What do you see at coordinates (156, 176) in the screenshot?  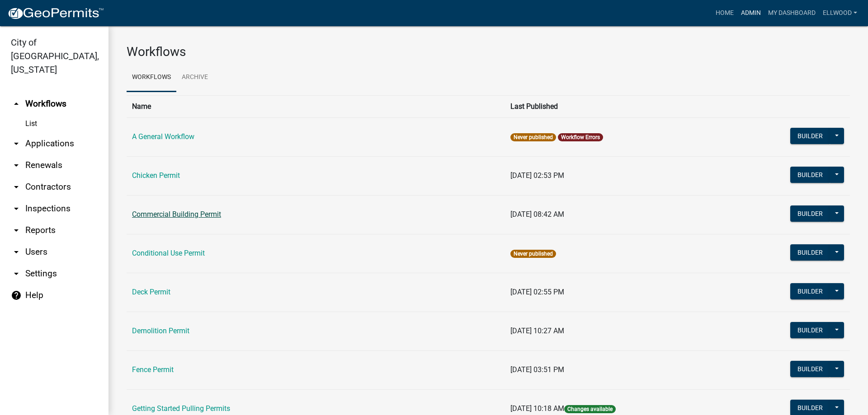 I see `a: Chicken Permit` at bounding box center [156, 176].